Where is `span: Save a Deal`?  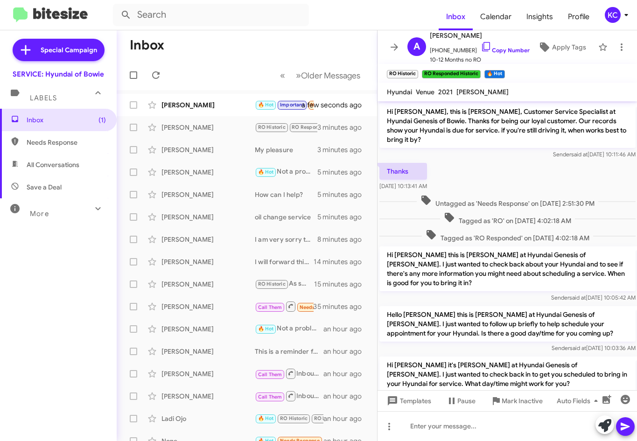
span: Save a Deal is located at coordinates (44, 187).